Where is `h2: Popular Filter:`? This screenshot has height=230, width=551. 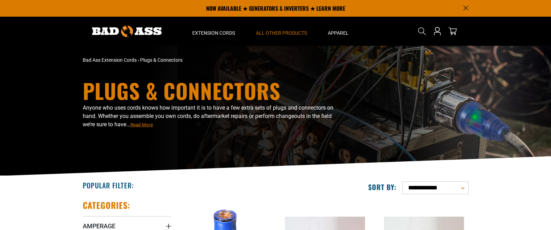
h2: Popular Filter: is located at coordinates (108, 186).